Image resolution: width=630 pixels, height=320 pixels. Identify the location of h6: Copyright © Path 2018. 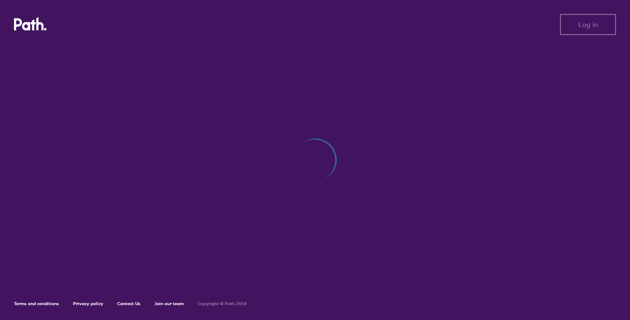
(222, 304).